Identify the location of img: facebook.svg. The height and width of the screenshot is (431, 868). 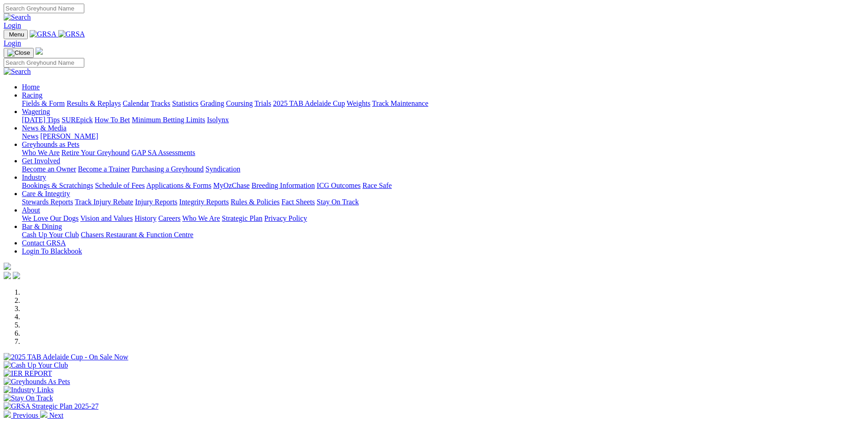
(7, 275).